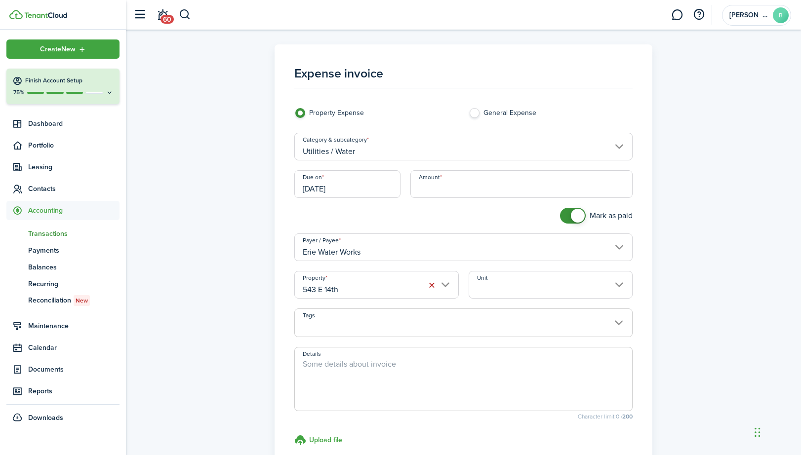 This screenshot has width=801, height=455. What do you see at coordinates (677, 15) in the screenshot?
I see `a: Messaging` at bounding box center [677, 15].